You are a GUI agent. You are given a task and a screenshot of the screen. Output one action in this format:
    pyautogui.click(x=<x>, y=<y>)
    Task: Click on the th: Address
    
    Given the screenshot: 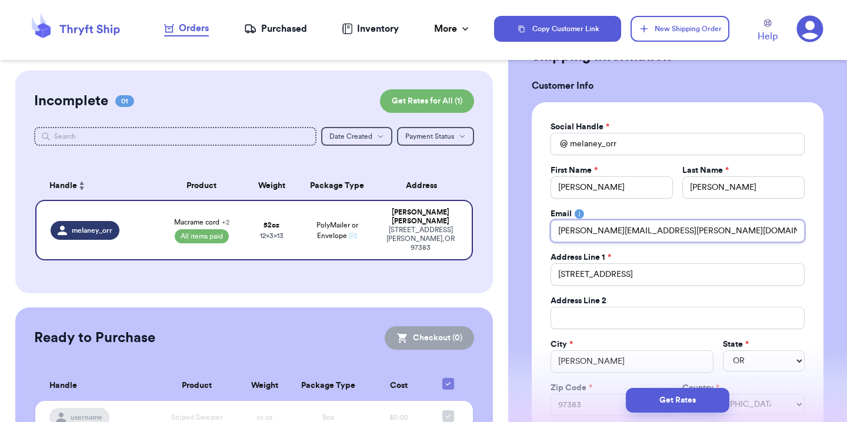 What is the action you would take?
    pyautogui.click(x=425, y=186)
    